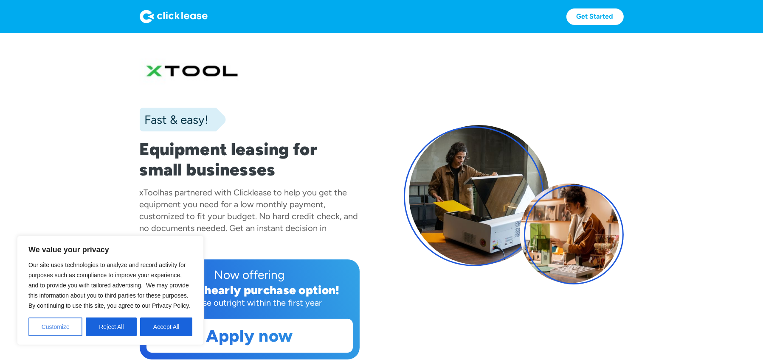  I want to click on div: We value your privacy, so click(110, 291).